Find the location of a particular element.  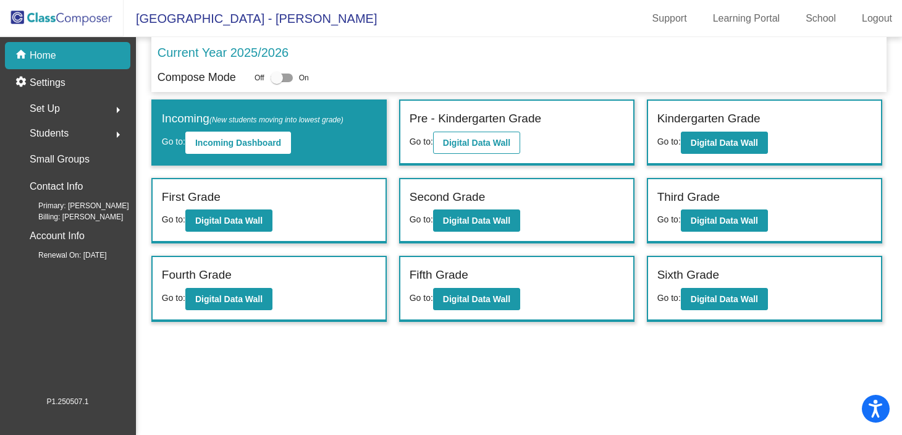

a: School is located at coordinates (821, 19).